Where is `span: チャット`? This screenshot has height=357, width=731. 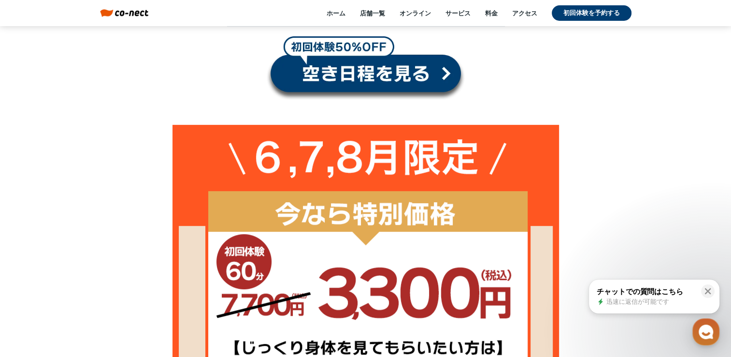 span: チャット is located at coordinates (94, 295).